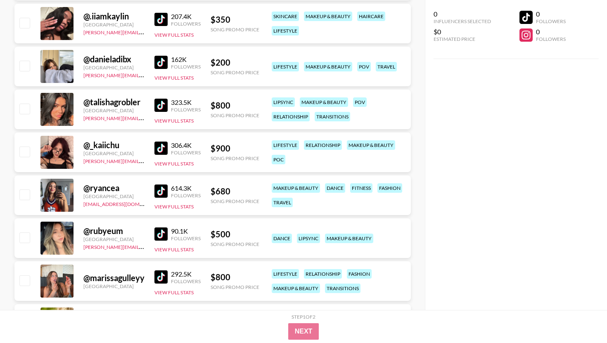  What do you see at coordinates (278, 159) in the screenshot?
I see `div: poc` at bounding box center [278, 159].